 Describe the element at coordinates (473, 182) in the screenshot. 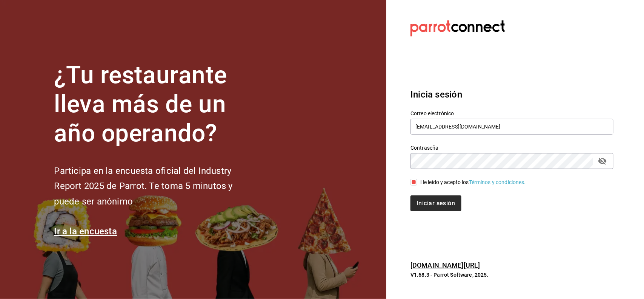

I see `div: He leído y acepto los` at that location.